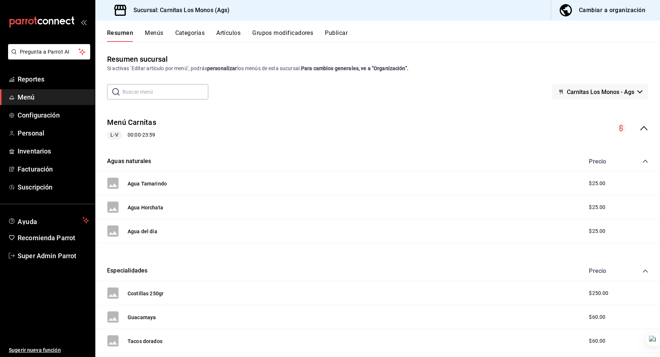  Describe the element at coordinates (601, 92) in the screenshot. I see `span: Carnitas Los Monos - Ags` at that location.